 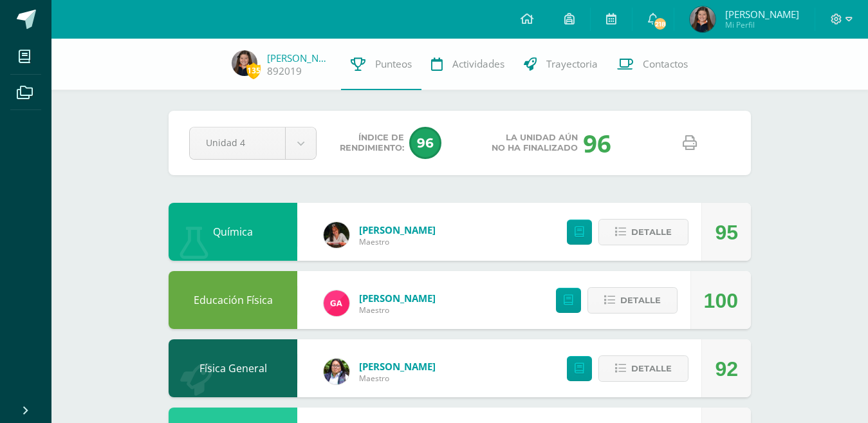 What do you see at coordinates (233, 369) in the screenshot?
I see `div: Física General` at bounding box center [233, 369].